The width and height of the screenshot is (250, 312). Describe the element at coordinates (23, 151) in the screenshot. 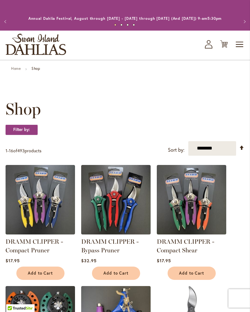

I see `p: - of products` at that location.